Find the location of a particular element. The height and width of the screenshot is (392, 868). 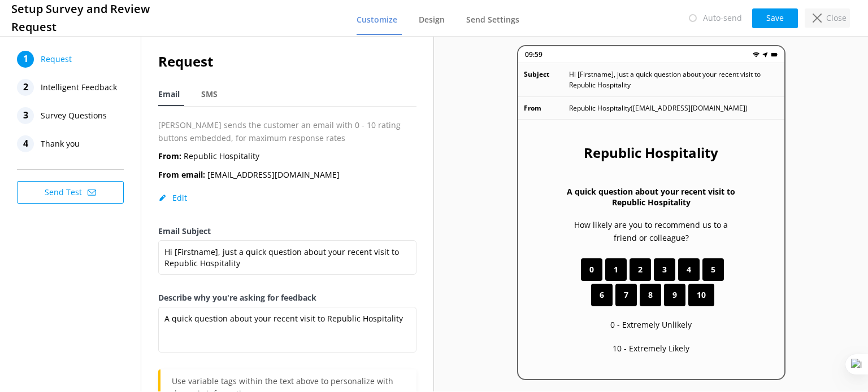

p: 10 - Extremely Likely is located at coordinates (651, 349).